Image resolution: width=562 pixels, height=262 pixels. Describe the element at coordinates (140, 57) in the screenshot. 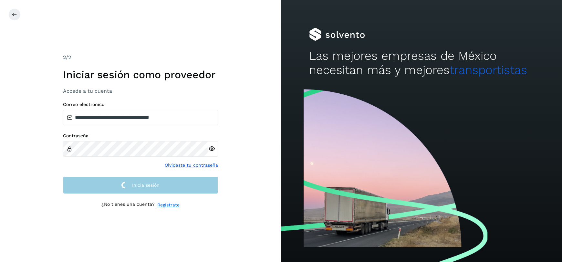

I see `div: /2` at that location.